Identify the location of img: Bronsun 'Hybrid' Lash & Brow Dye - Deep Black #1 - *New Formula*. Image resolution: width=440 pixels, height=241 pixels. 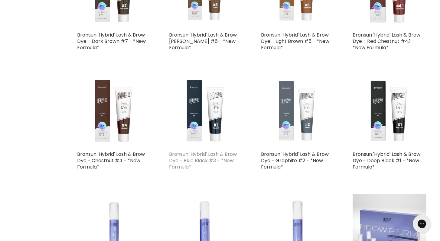
(389, 112).